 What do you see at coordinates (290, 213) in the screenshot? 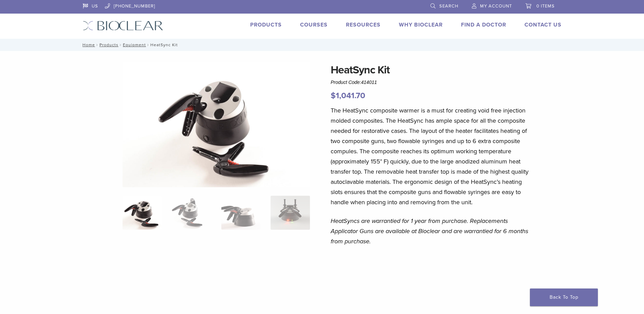
I see `img: HeatSync Kit - Image 4` at bounding box center [290, 213].